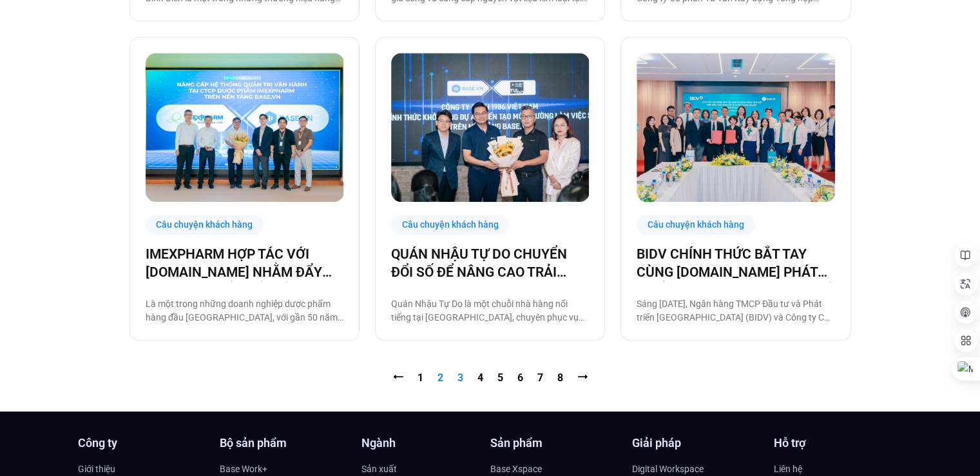 The width and height of the screenshot is (980, 476). I want to click on a: 3, so click(460, 377).